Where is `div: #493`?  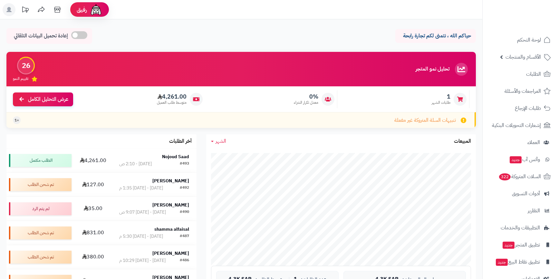 div: #493 is located at coordinates (184, 164).